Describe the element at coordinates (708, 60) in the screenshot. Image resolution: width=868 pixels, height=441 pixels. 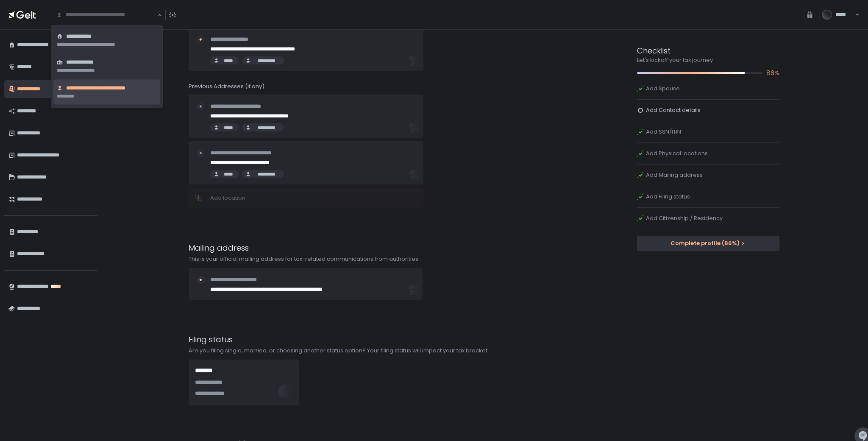
I see `div: Let's kickoff your tax journey` at that location.